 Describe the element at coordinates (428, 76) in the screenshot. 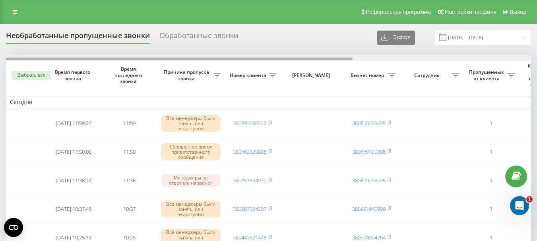

I see `span: Сотрудник` at that location.